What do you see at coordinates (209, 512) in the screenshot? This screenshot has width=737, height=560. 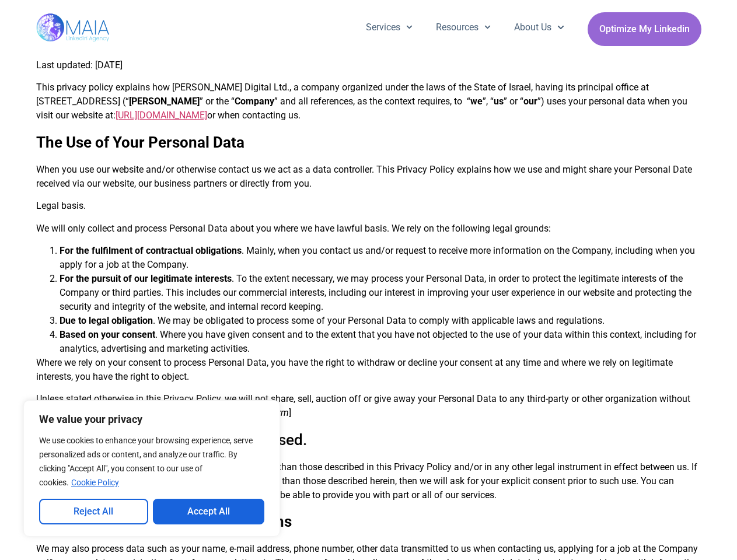 I see `button: Accept All` at bounding box center [209, 512].